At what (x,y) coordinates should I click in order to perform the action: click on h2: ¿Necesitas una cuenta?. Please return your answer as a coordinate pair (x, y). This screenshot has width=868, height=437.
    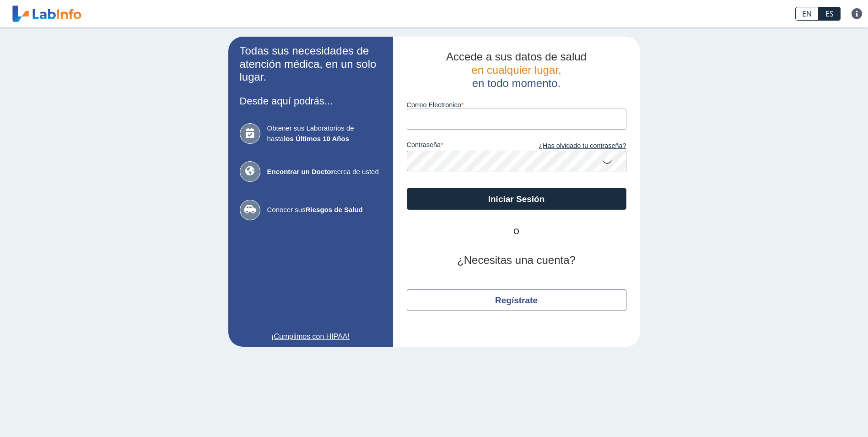
    Looking at the image, I should click on (517, 260).